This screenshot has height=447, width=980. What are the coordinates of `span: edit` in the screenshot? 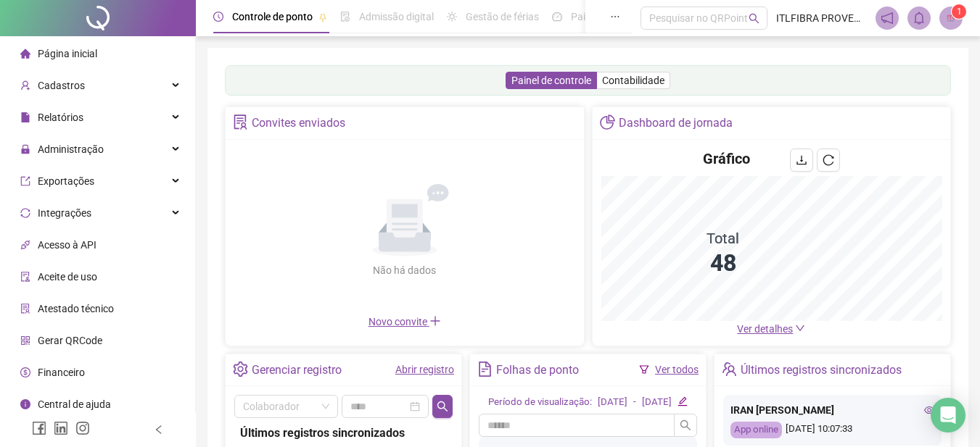 It's located at (682, 401).